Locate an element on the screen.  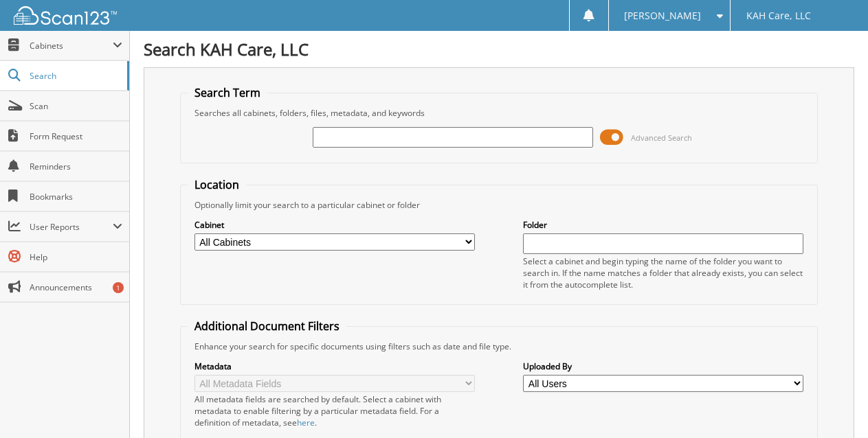
span: Announcements is located at coordinates (76, 287).